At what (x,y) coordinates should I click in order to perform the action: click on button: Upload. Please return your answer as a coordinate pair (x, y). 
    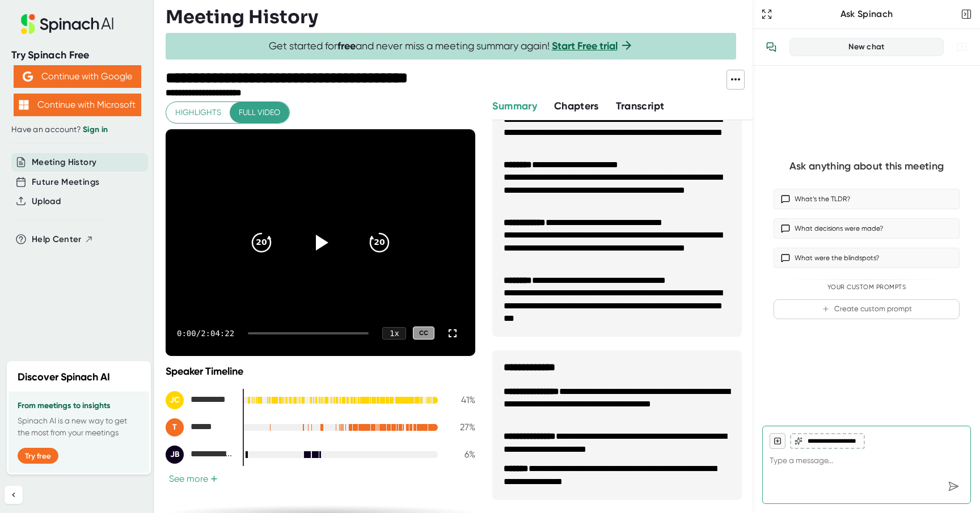
    Looking at the image, I should click on (46, 202).